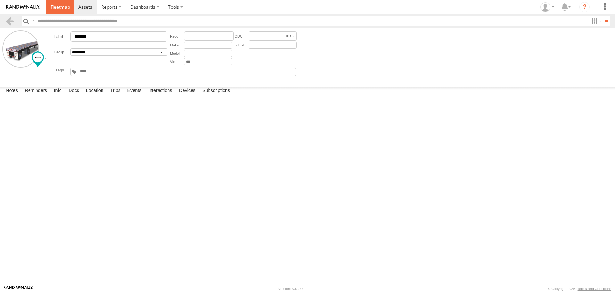  I want to click on label: Reminders, so click(36, 91).